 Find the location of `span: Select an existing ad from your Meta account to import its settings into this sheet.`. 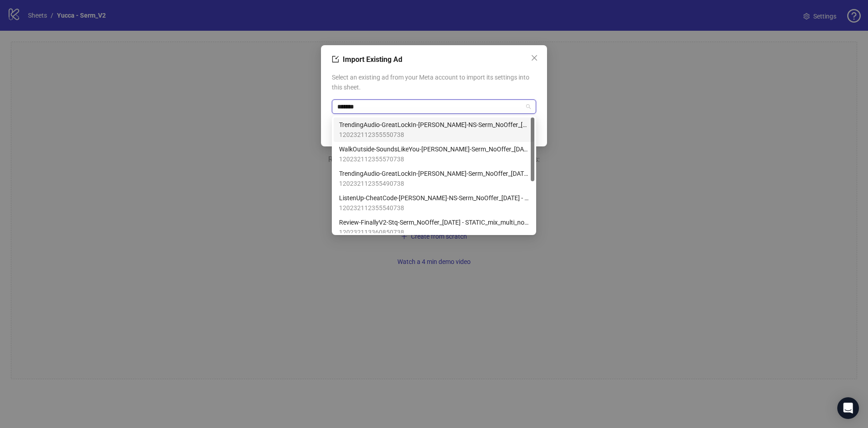

span: Select an existing ad from your Meta account to import its settings into this sheet. is located at coordinates (434, 82).